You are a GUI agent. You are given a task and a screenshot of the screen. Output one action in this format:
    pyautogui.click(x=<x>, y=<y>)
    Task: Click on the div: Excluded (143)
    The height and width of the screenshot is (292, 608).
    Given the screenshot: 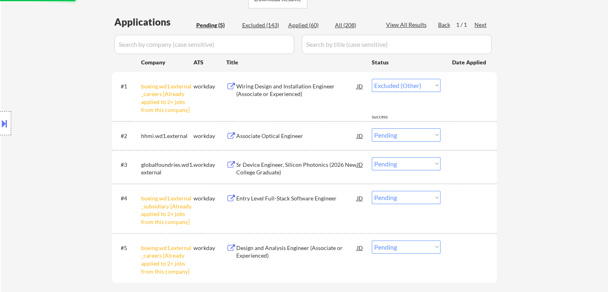 What is the action you would take?
    pyautogui.click(x=262, y=25)
    